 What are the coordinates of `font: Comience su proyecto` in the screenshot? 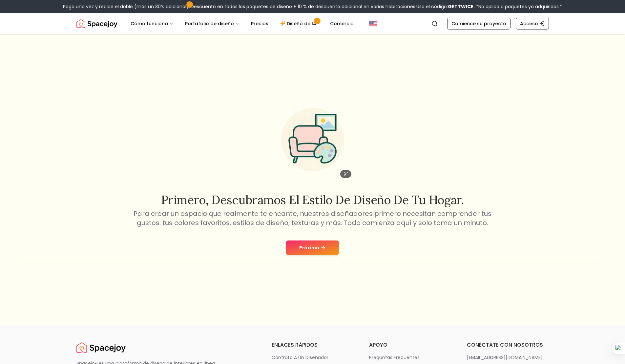 It's located at (479, 23).